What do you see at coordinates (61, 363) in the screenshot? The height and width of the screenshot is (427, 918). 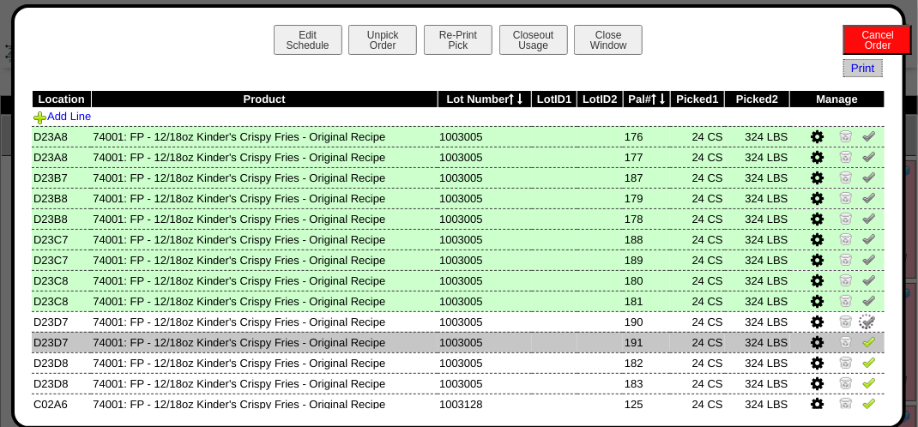 I see `td: D23D8` at bounding box center [61, 363].